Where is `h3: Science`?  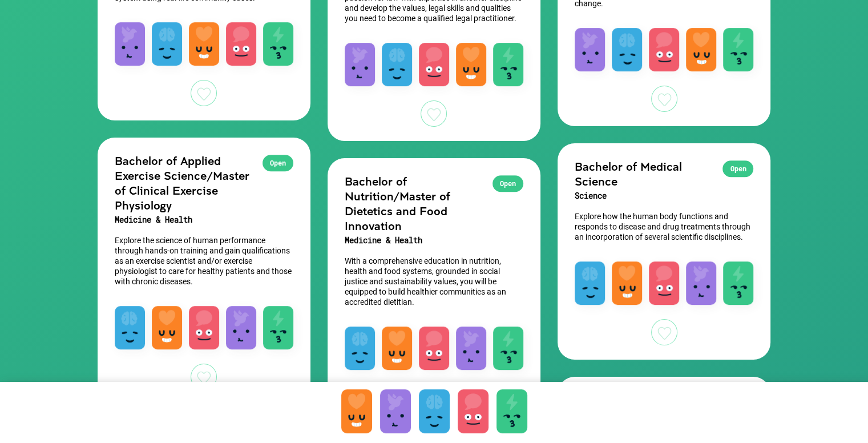 h3: Science is located at coordinates (664, 195).